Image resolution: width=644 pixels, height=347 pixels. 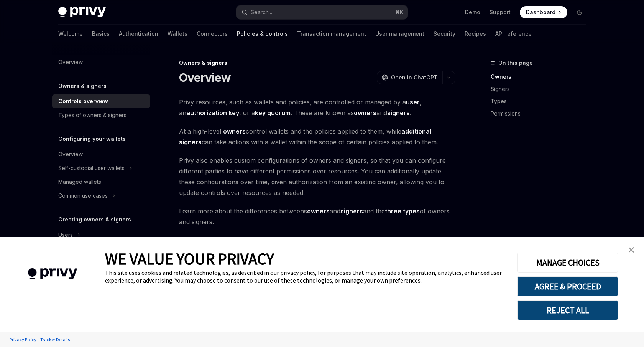 I want to click on button: Open in ChatGPT, so click(x=410, y=78).